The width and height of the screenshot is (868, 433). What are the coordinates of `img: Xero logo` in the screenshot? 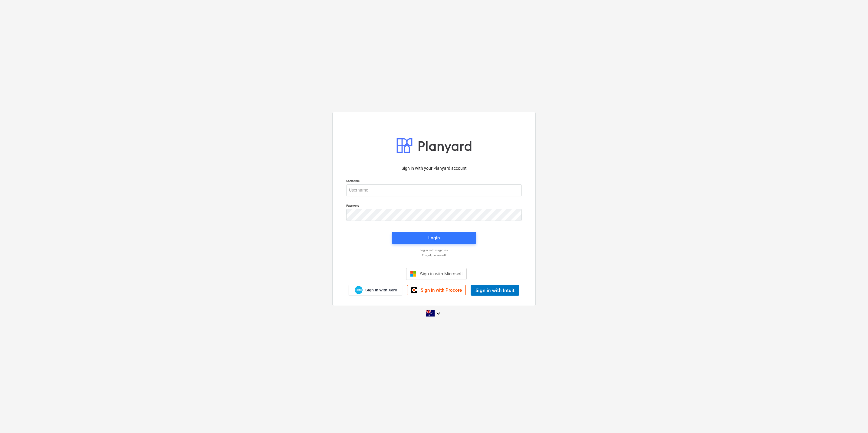 It's located at (359, 290).